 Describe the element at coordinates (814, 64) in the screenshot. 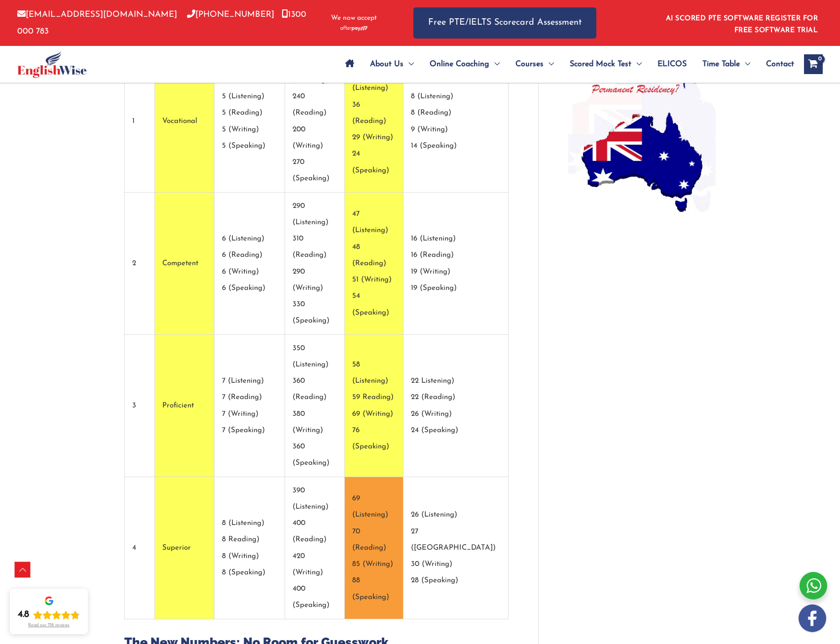

I see `a: View Shopping Cart, empty` at that location.